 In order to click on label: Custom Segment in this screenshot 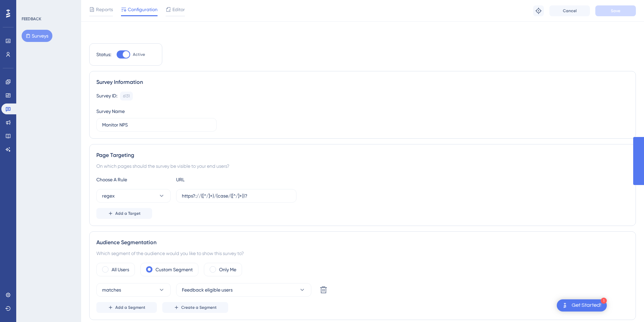, I will do `click(174, 270)`.